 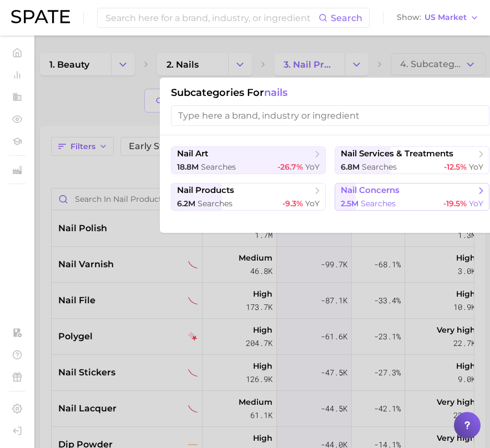 I want to click on span: -19.5%, so click(x=455, y=204).